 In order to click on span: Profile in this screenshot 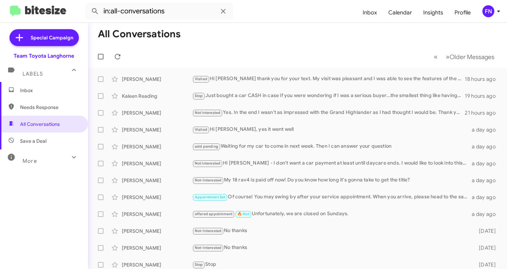, I will do `click(462, 13)`.